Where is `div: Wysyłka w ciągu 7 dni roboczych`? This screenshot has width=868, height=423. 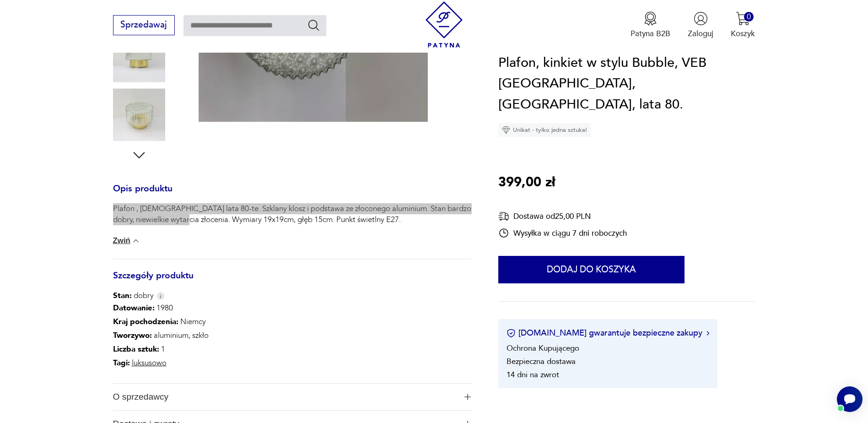 div: Wysyłka w ciągu 7 dni roboczych is located at coordinates (562, 233).